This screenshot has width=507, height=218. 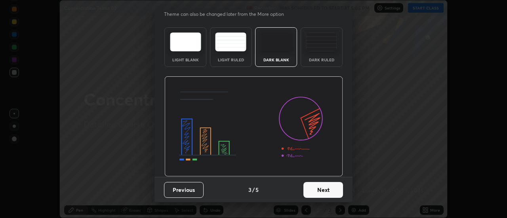 I want to click on div: Dark Blank, so click(x=276, y=60).